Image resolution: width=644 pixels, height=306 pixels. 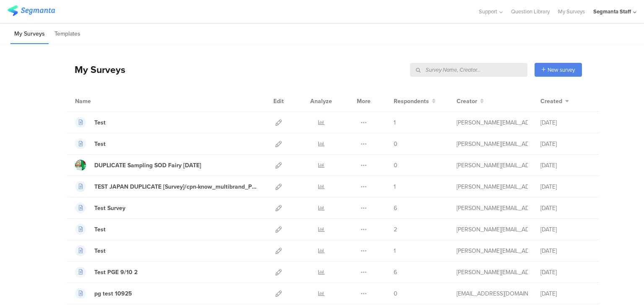 I want to click on span: New survey, so click(x=561, y=70).